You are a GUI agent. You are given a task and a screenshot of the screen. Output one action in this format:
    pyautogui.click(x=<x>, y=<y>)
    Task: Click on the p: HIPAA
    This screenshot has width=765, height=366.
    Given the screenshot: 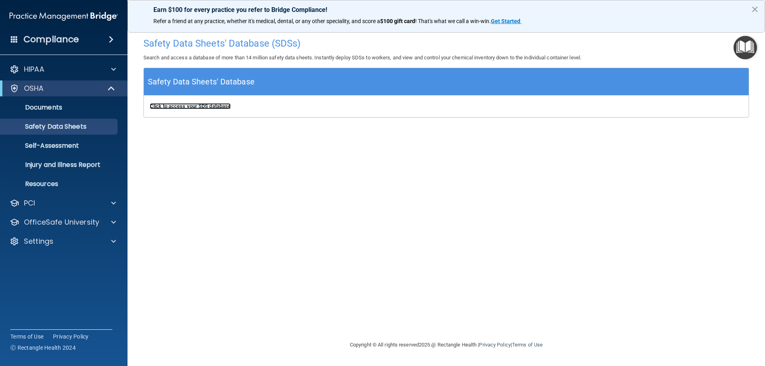 What is the action you would take?
    pyautogui.click(x=34, y=69)
    